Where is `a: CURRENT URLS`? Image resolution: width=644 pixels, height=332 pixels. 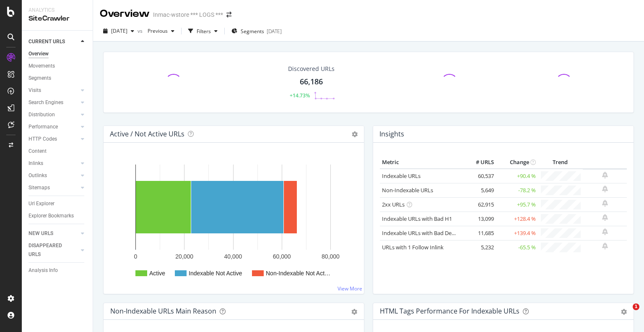
a: CURRENT URLS is located at coordinates (54, 41).